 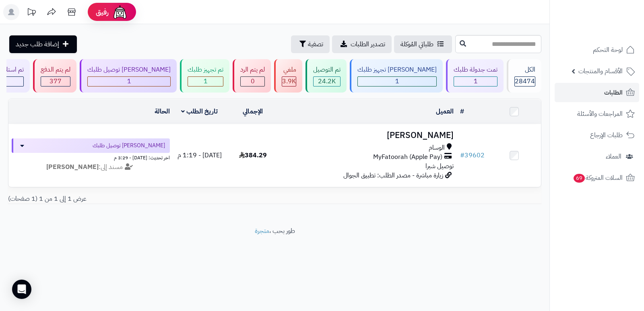 I want to click on div: لم يتم الدفع, so click(x=56, y=70).